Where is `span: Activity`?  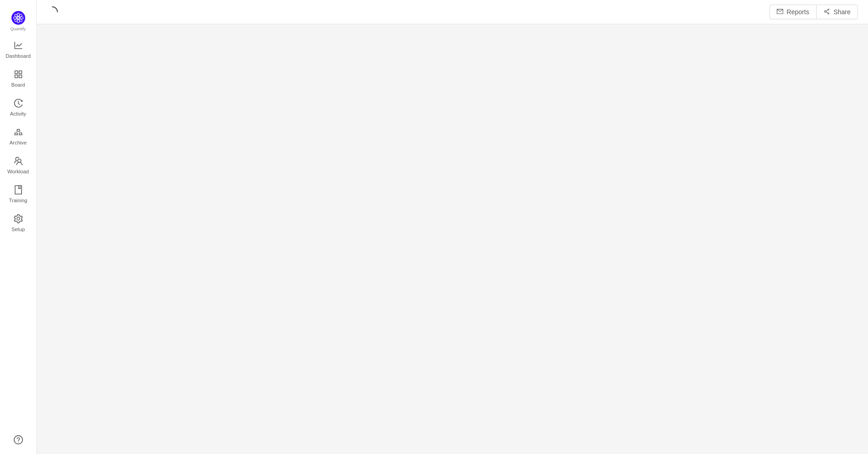
span: Activity is located at coordinates (18, 114).